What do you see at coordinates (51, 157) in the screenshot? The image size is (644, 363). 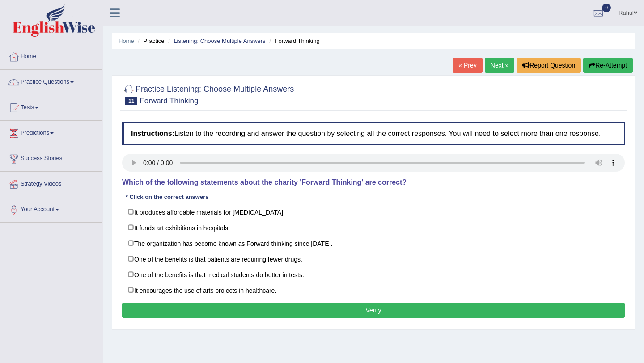 I see `a: Success Stories` at bounding box center [51, 157].